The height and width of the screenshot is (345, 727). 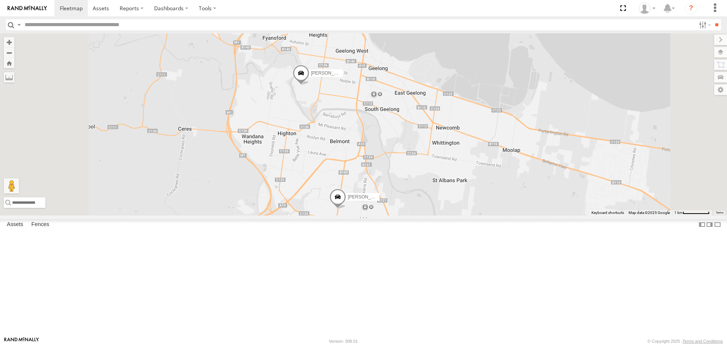 What do you see at coordinates (19, 25) in the screenshot?
I see `label: Search Query` at bounding box center [19, 25].